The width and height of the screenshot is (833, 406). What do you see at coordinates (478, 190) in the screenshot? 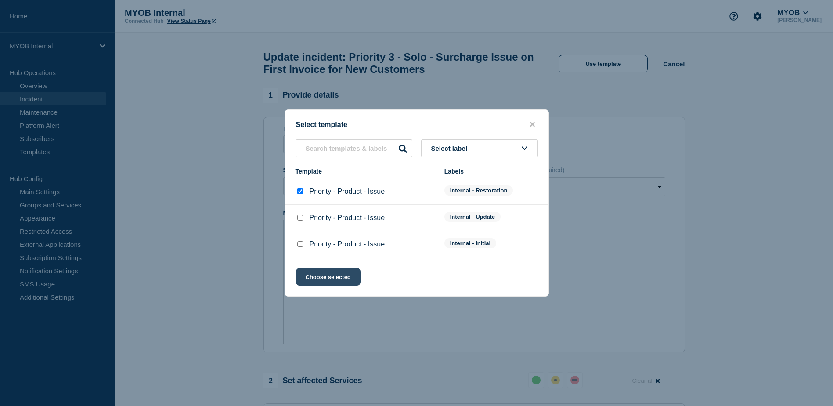
I see `span: Internal - Restoration` at bounding box center [478, 190].